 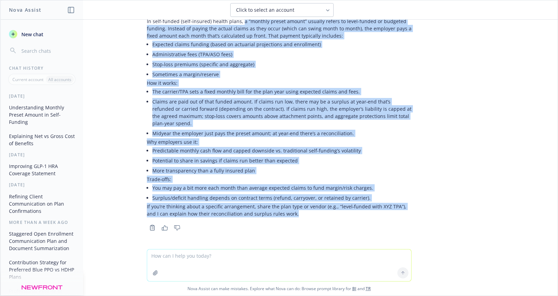 I want to click on li: You may pay a bit more each month than average expected claims to fund margin/risk charges., so click(x=282, y=188).